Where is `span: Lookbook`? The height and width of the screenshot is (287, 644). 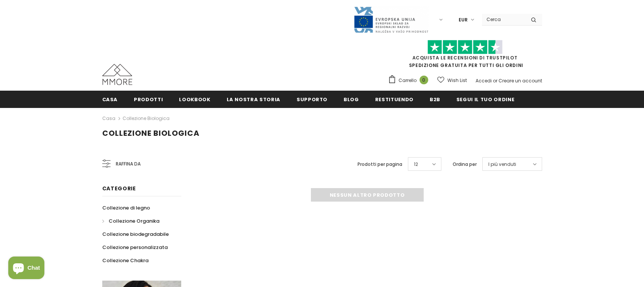 span: Lookbook is located at coordinates (194, 100).